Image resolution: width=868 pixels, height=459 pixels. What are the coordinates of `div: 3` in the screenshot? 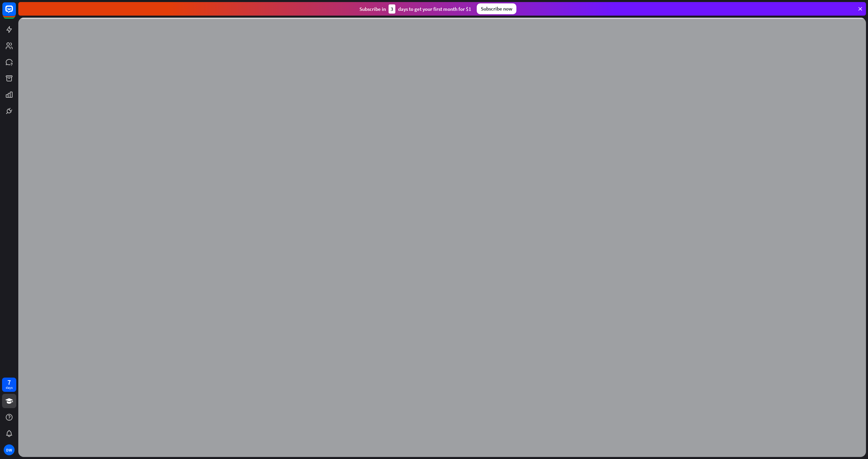 It's located at (392, 9).